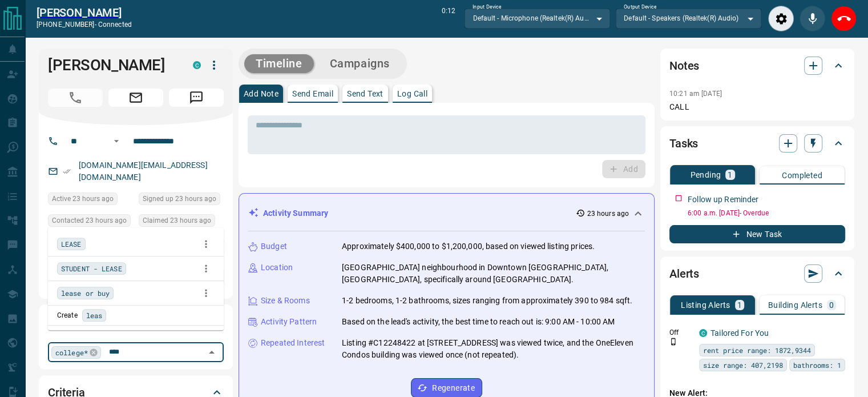 The image size is (868, 397). Describe the element at coordinates (277, 267) in the screenshot. I see `p: Location` at that location.